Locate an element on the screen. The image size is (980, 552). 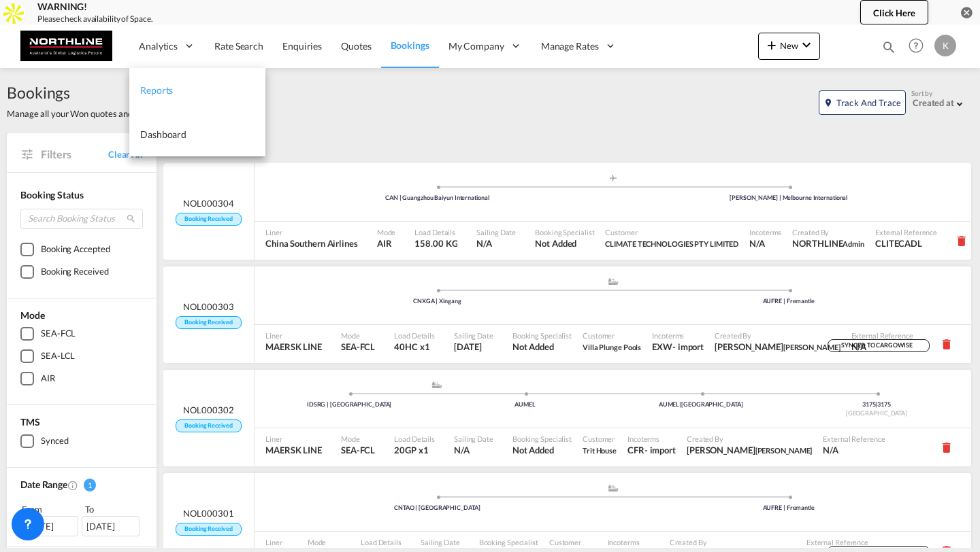
span: Quotes is located at coordinates (356, 45).